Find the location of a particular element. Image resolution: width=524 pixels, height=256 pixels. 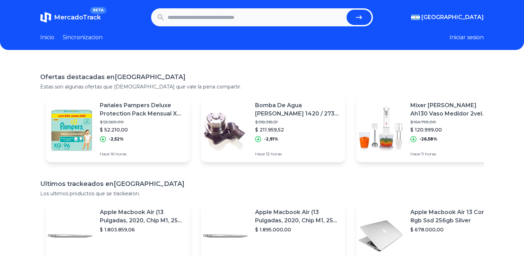

p: $ 1.895.000,00 is located at coordinates (297, 230).